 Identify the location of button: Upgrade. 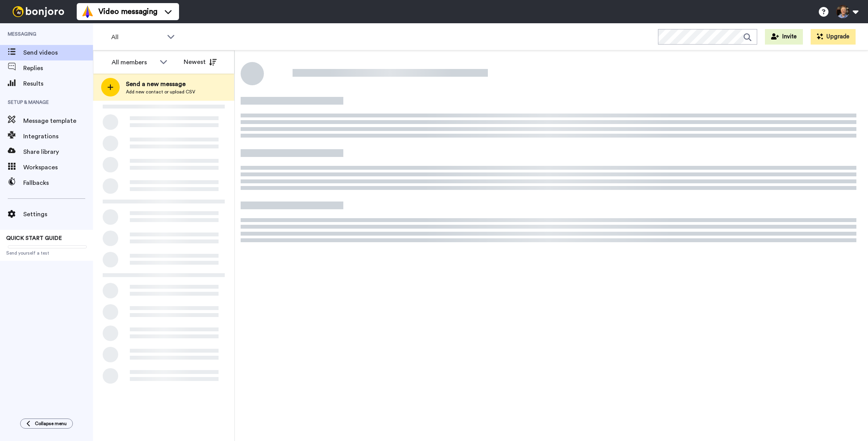
(833, 37).